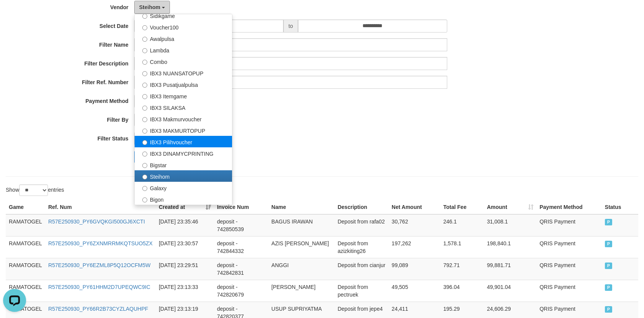 The height and width of the screenshot is (318, 644). I want to click on input: IBX3 Pilihvoucher, so click(144, 142).